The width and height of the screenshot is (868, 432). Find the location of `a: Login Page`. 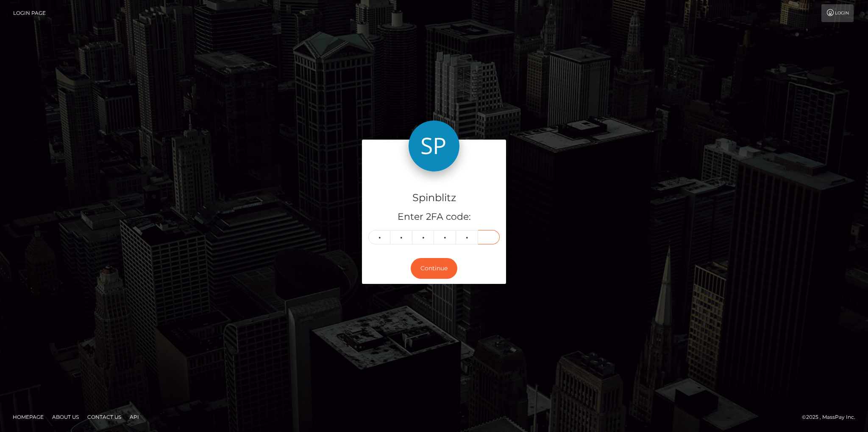

a: Login Page is located at coordinates (29, 13).